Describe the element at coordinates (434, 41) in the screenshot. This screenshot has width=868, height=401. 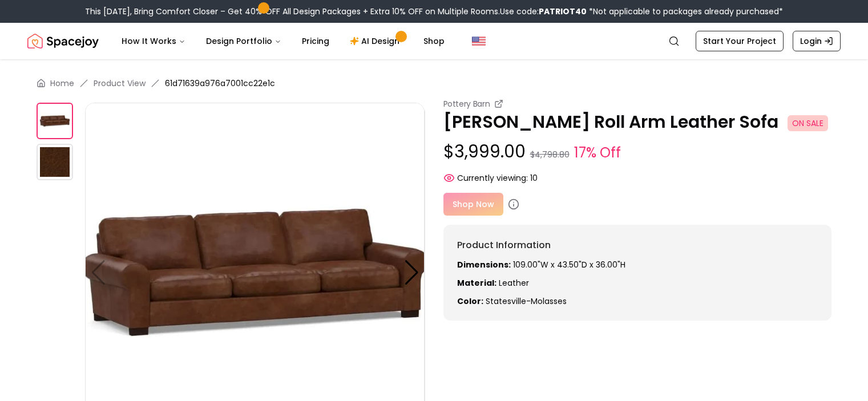
I see `a: Shop` at that location.